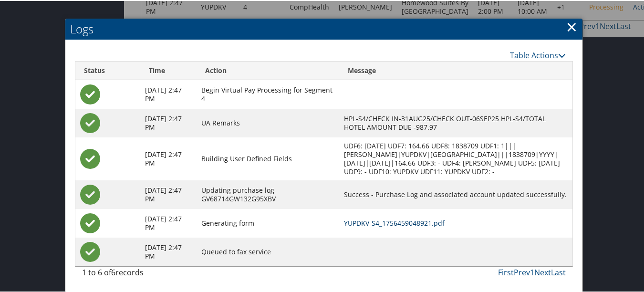 This screenshot has width=644, height=292. Describe the element at coordinates (542, 271) in the screenshot. I see `a: Next` at that location.